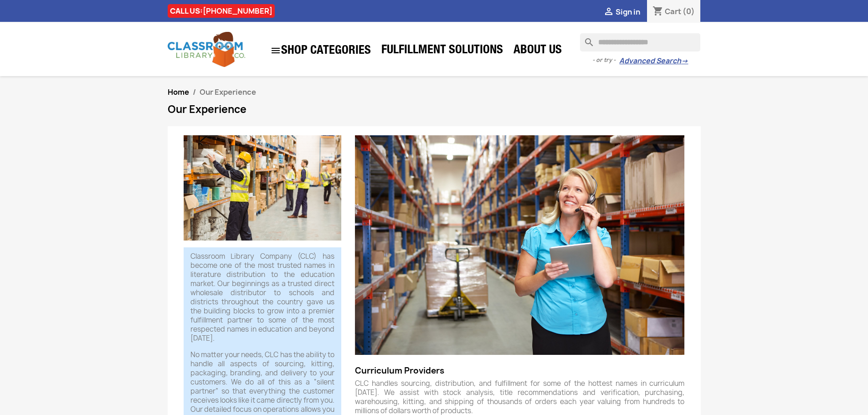 The image size is (868, 415). I want to click on img: Classroom Library Company Distribution, so click(262, 187).